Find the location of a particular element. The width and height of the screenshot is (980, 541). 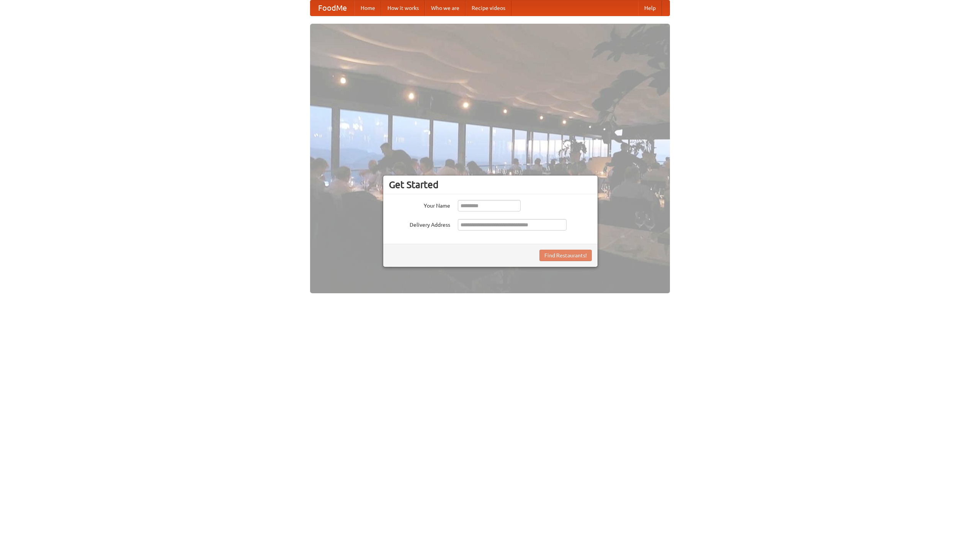

a: Recipe videos is located at coordinates (488, 8).